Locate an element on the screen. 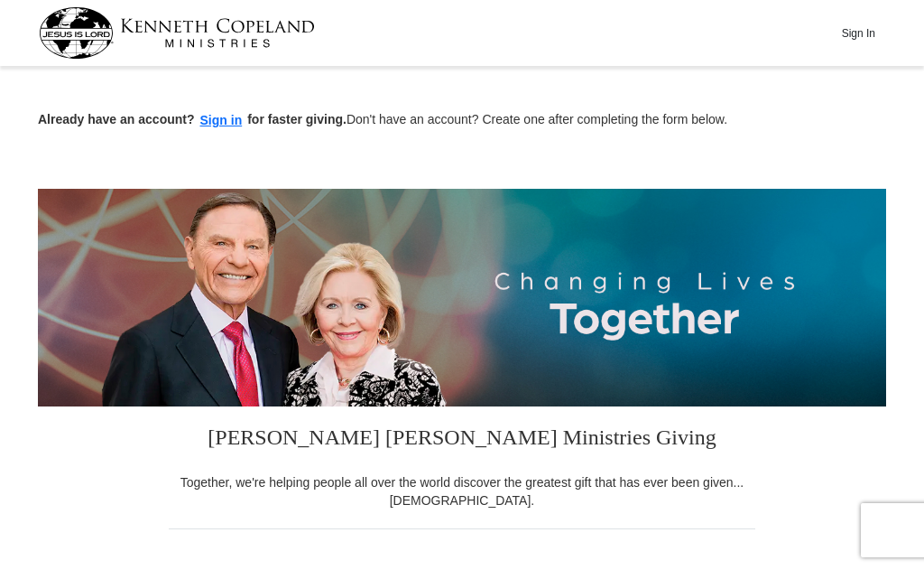 Image resolution: width=924 pixels, height=570 pixels. img: kcm-header-logo.svg is located at coordinates (177, 32).